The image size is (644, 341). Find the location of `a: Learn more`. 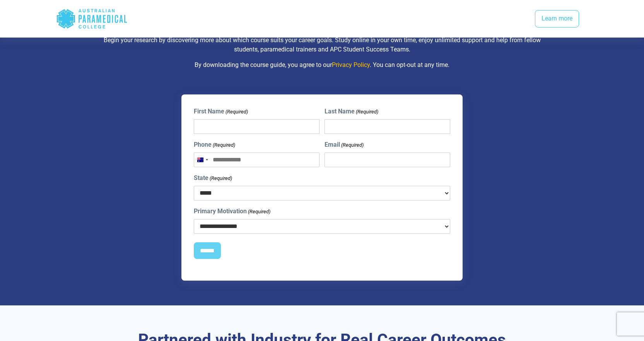

a: Learn more is located at coordinates (557, 19).